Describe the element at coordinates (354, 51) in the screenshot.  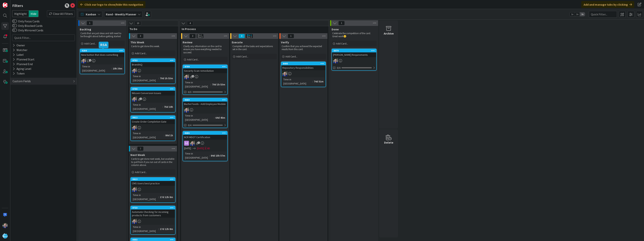
I see `div: 8679` at that location.